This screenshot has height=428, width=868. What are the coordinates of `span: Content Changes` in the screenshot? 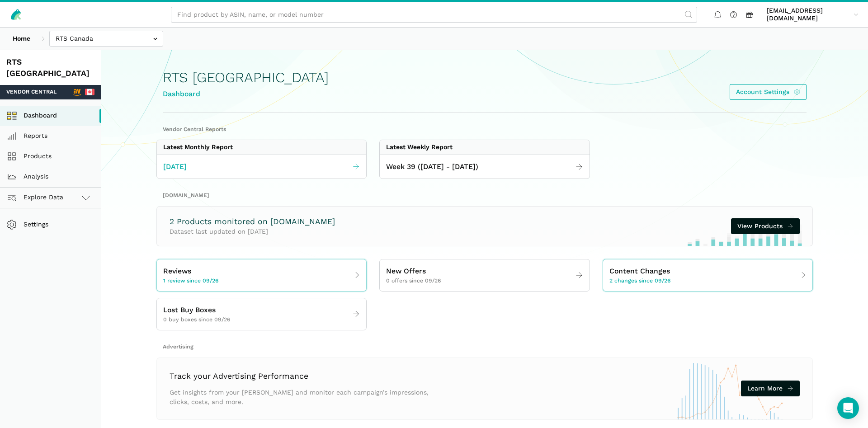 It's located at (640, 271).